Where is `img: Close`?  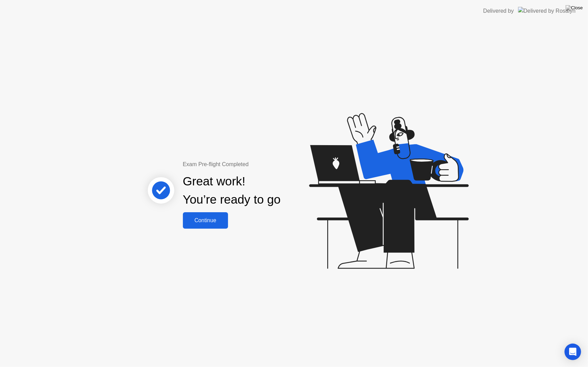 img: Close is located at coordinates (574, 8).